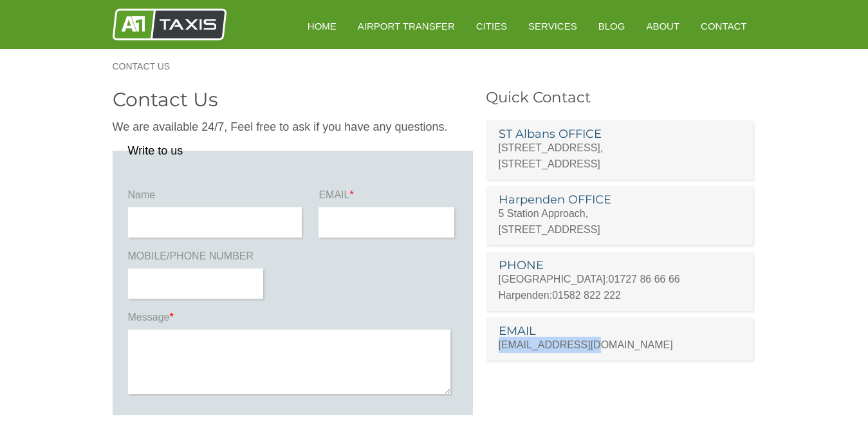 The height and width of the screenshot is (423, 868). I want to click on label: Message, so click(293, 320).